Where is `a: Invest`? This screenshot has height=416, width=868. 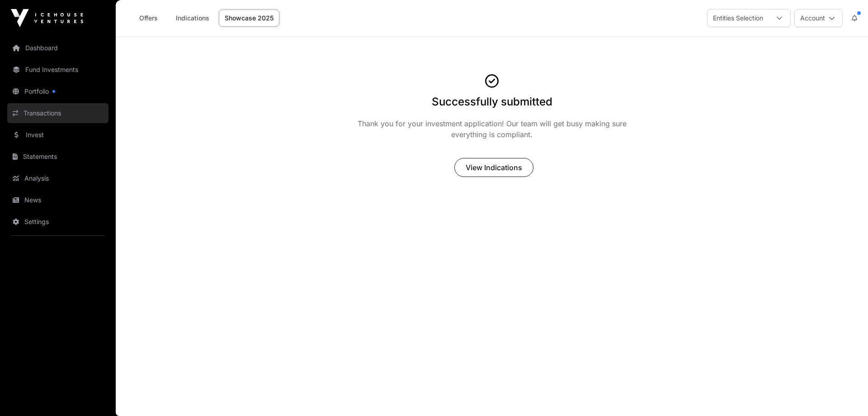 a: Invest is located at coordinates (58, 135).